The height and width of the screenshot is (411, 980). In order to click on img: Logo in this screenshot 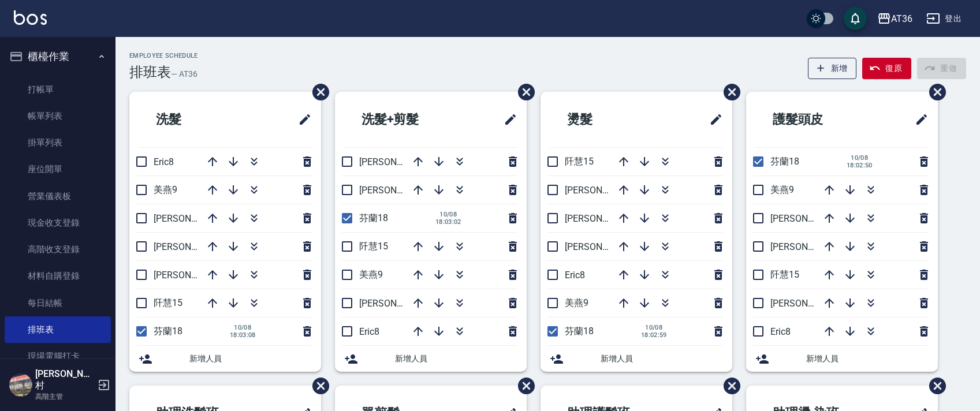, I will do `click(30, 17)`.